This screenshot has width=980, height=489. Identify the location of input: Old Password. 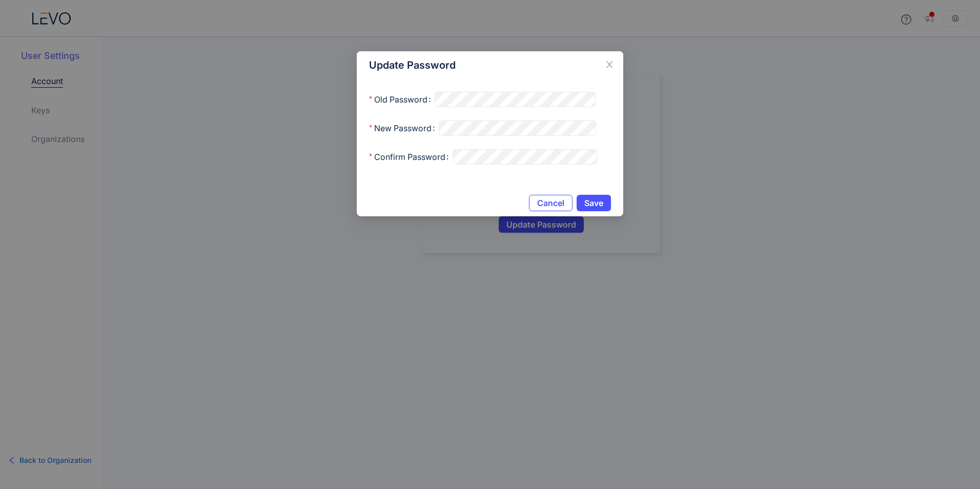
(515, 99).